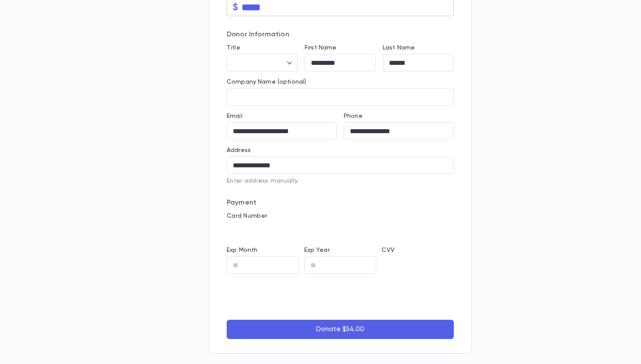 This screenshot has width=641, height=364. I want to click on label: First Name, so click(320, 48).